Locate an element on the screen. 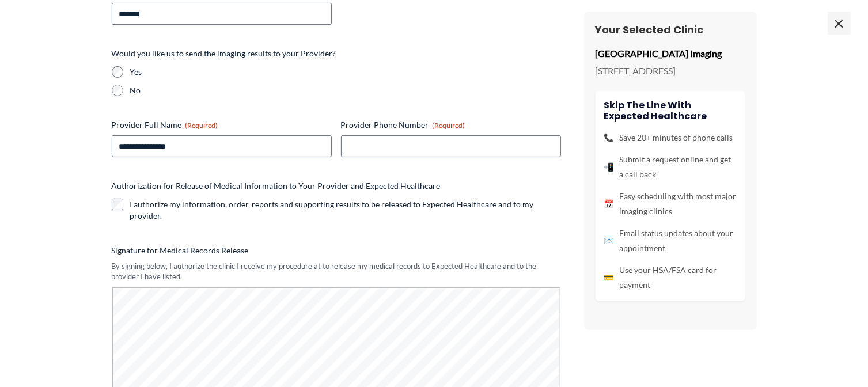  h3: Your Selected Clinic is located at coordinates (670, 30).